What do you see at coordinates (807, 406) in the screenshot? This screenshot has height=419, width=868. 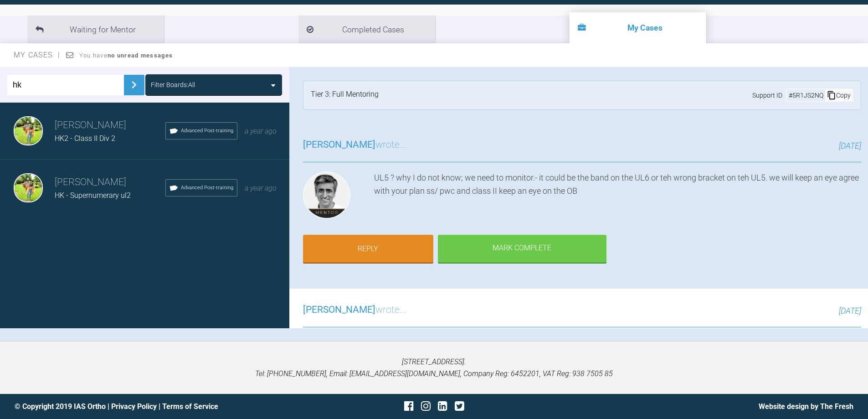 I see `a: Website design by The Fresh` at bounding box center [807, 406].